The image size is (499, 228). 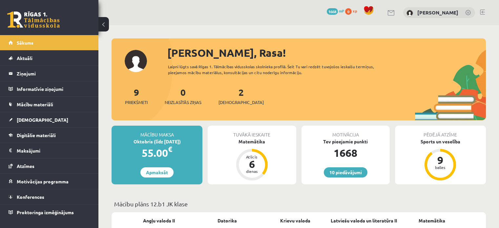 I want to click on span: 0, so click(x=348, y=11).